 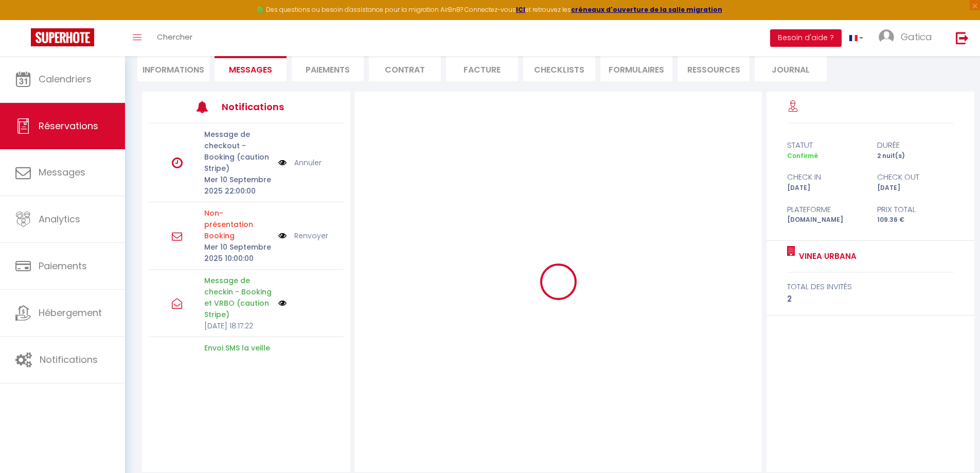 I want to click on div: 2 nuit(s), so click(x=916, y=156).